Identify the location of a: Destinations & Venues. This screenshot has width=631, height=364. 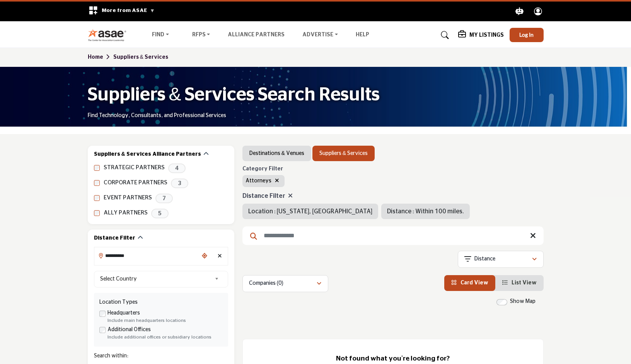
(277, 153).